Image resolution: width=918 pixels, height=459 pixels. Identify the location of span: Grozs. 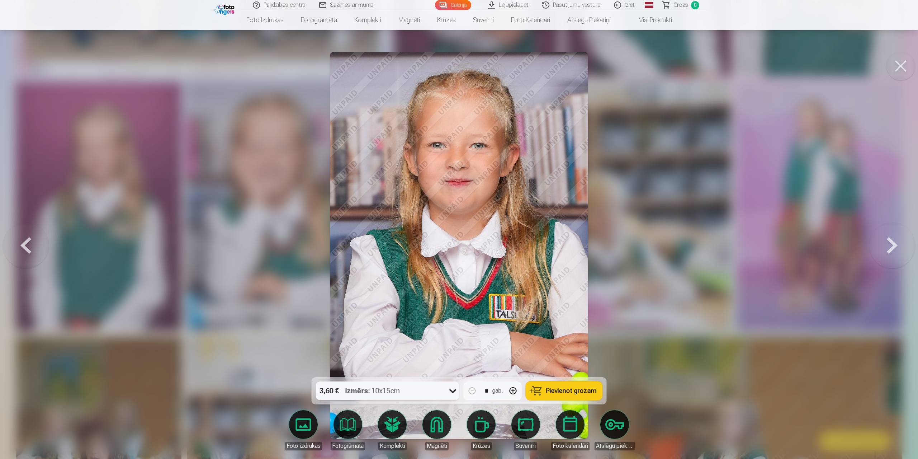
(681, 5).